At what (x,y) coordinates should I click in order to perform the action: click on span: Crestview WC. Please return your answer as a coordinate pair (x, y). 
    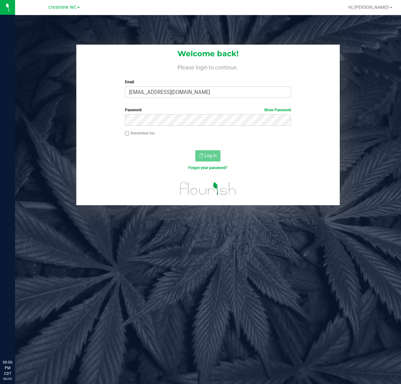
    Looking at the image, I should click on (62, 7).